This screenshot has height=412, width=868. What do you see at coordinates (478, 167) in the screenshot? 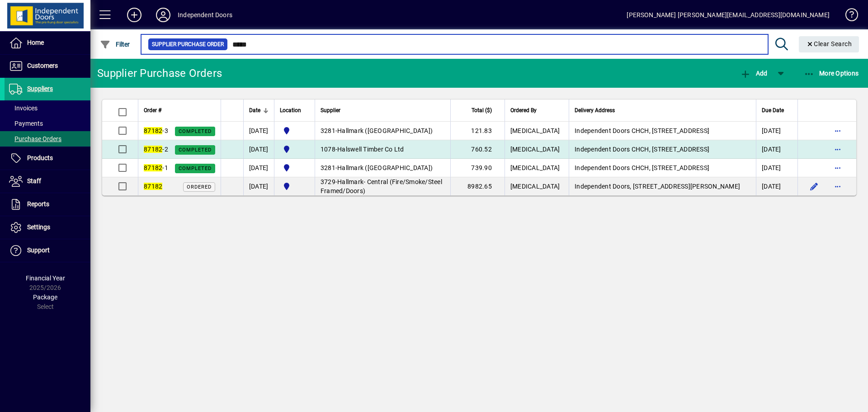
I see `td: 739.90` at bounding box center [478, 167].